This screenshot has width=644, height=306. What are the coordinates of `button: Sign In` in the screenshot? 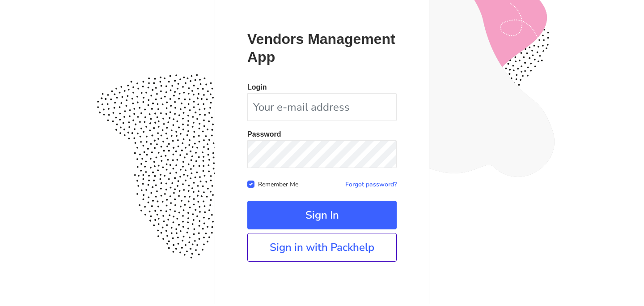 It's located at (322, 215).